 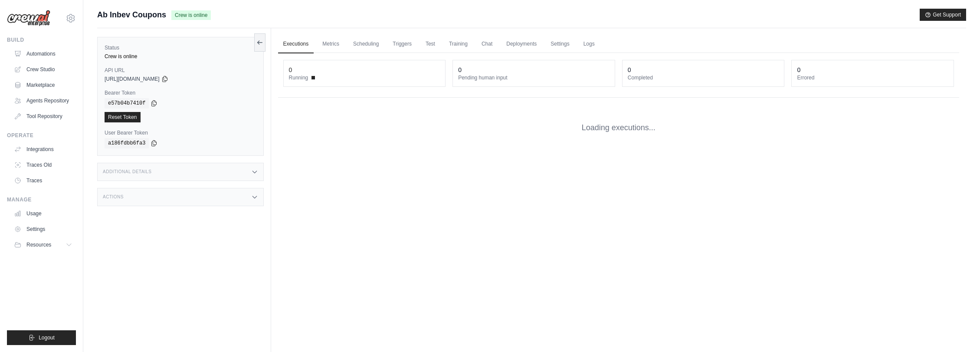 I want to click on dt: Errored, so click(x=873, y=78).